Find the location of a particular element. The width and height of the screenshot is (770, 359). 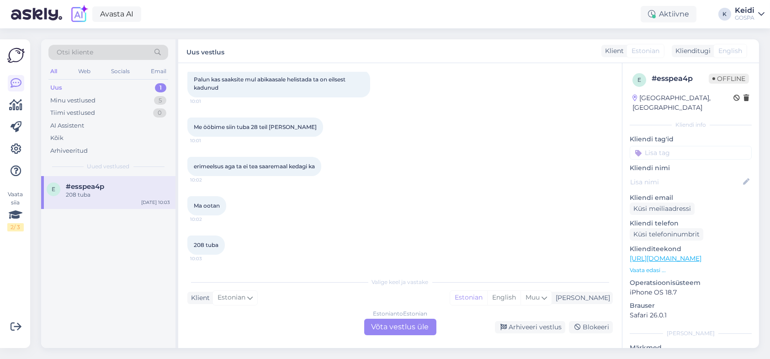

div: Estonian to Estonian is located at coordinates (400, 314).